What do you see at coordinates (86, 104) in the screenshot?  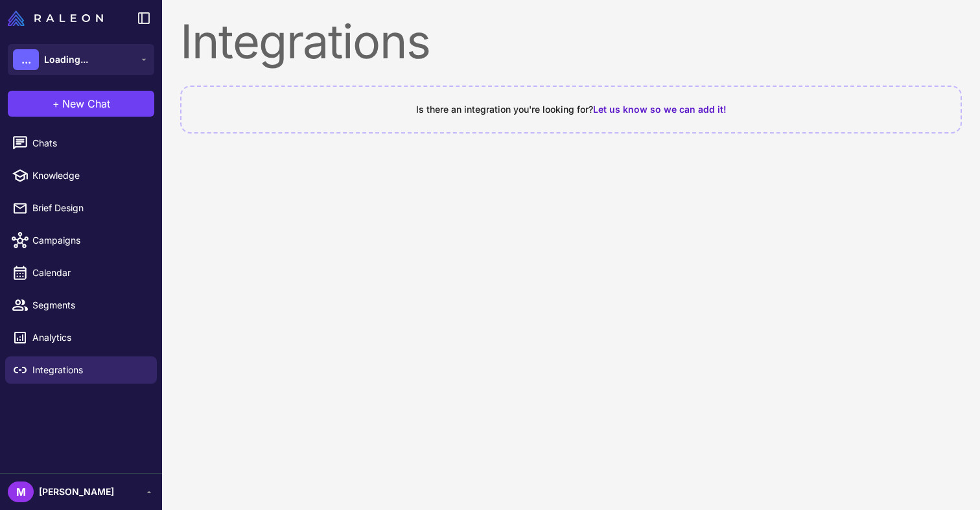 I see `span: New Chat` at bounding box center [86, 104].